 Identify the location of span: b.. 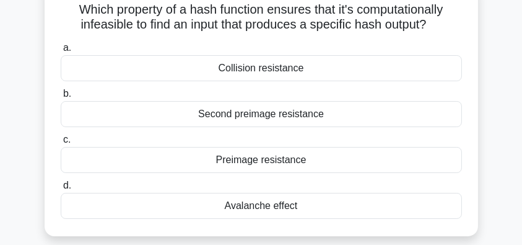
(67, 93).